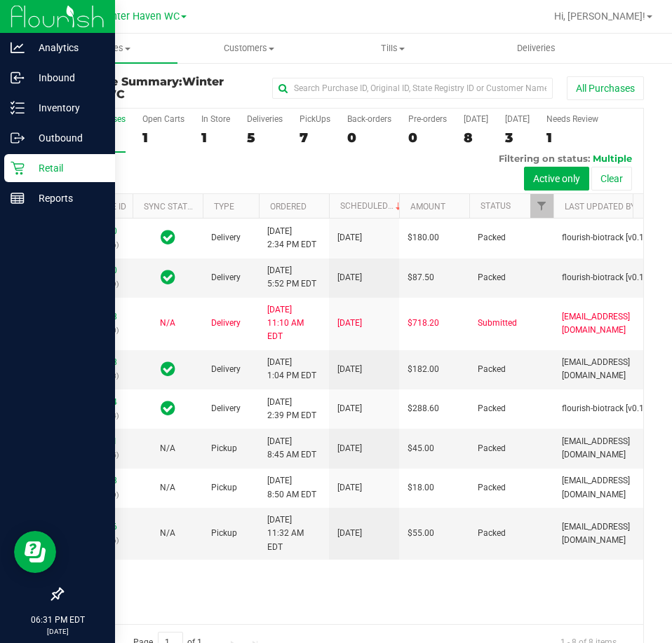  What do you see at coordinates (315, 120) in the screenshot?
I see `div: PickUps` at bounding box center [315, 120].